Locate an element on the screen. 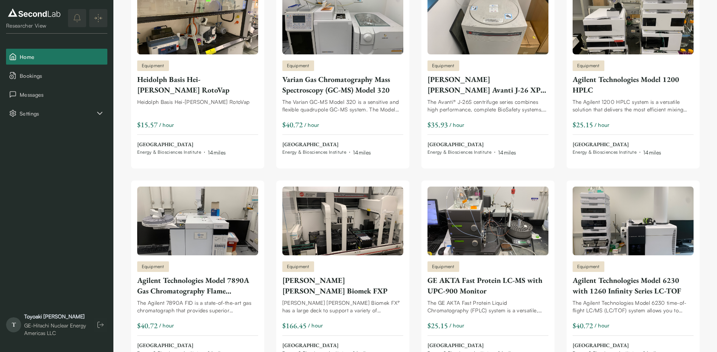  div: Researcher View is located at coordinates (34, 26).